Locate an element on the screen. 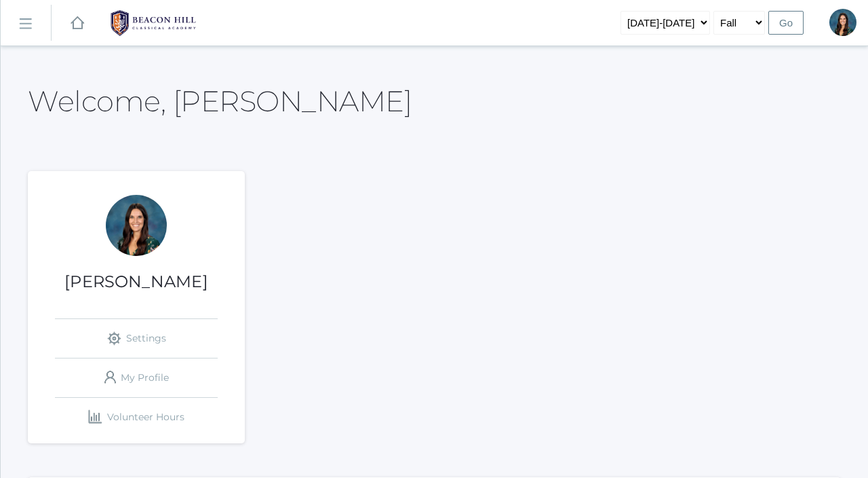 The image size is (868, 478). a: Settings is located at coordinates (136, 338).